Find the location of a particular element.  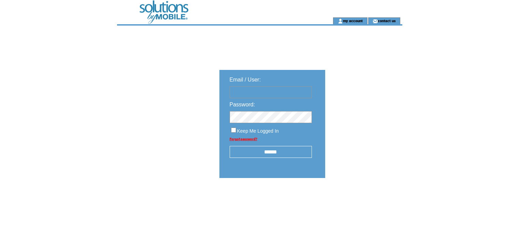

span: Keep Me Logged In is located at coordinates (258, 131).